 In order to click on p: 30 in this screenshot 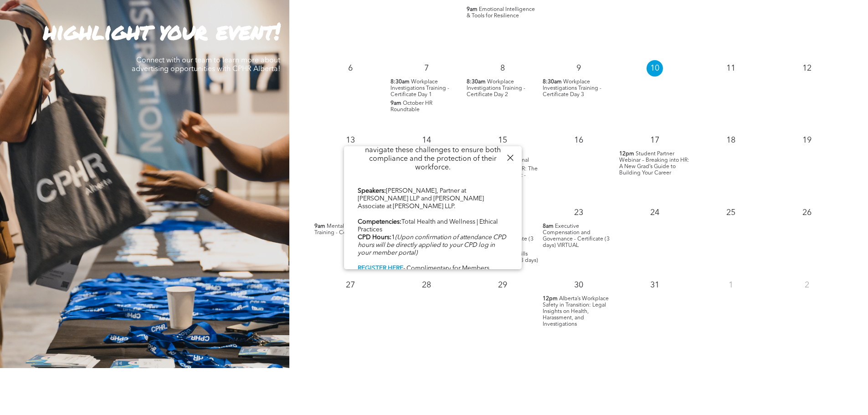, I will do `click(579, 285)`.